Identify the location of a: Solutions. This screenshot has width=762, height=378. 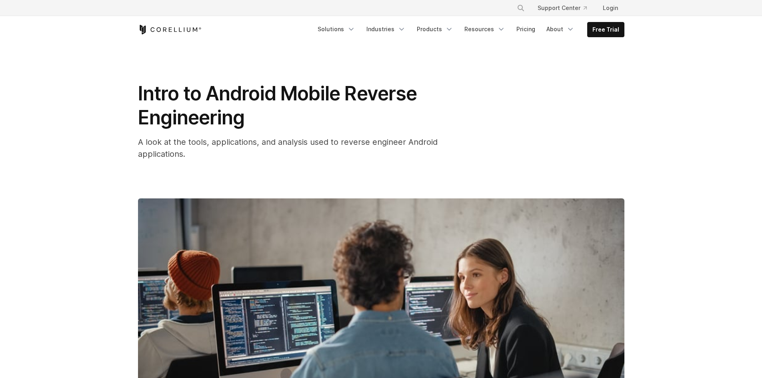
(336, 29).